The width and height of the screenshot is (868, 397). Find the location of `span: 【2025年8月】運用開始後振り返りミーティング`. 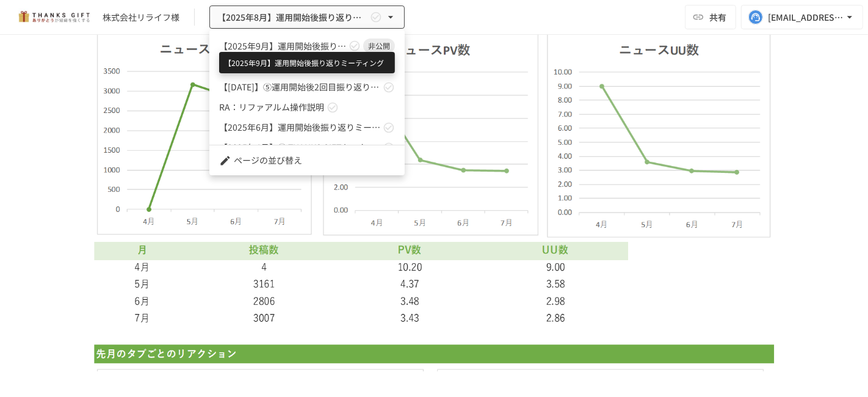

span: 【2025年8月】運用開始後振り返りミーティング is located at coordinates (300, 67).